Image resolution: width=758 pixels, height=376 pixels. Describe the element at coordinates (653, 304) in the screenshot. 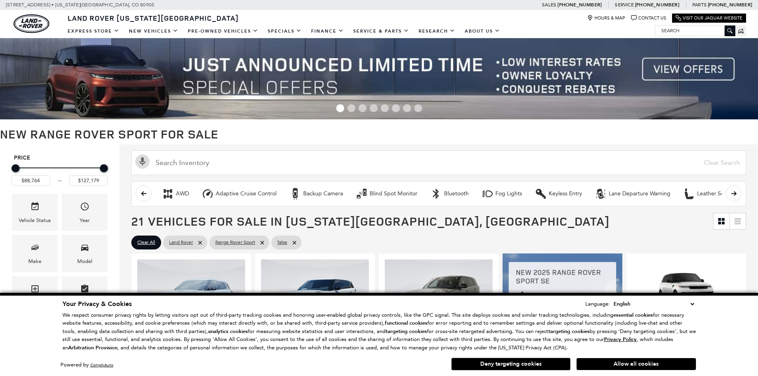

I see `select: Language Select` at that location.